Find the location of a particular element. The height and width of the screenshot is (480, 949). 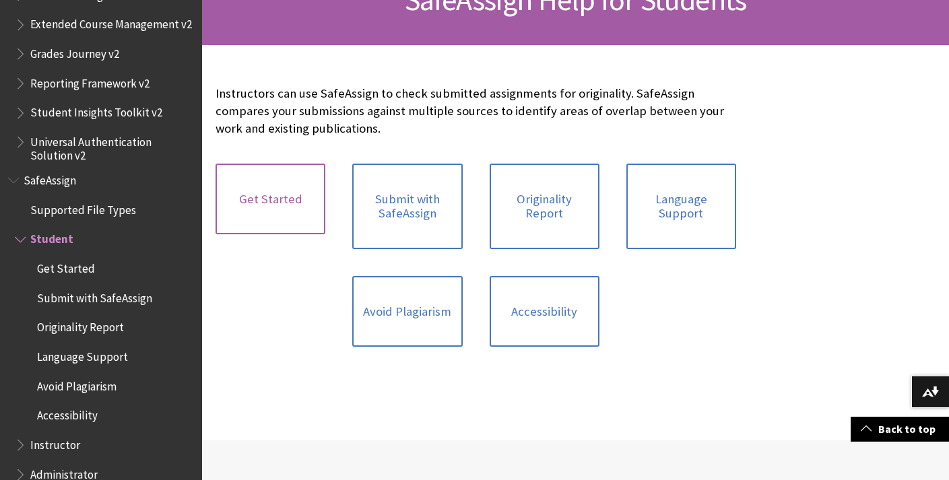

span: Submit with SafeAssign is located at coordinates (94, 296).